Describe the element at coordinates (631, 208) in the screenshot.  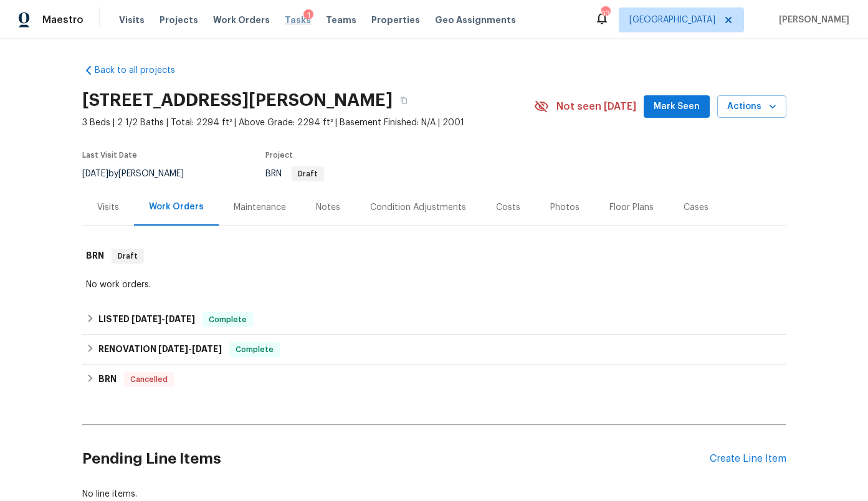
I see `div: Floor Plans` at that location.